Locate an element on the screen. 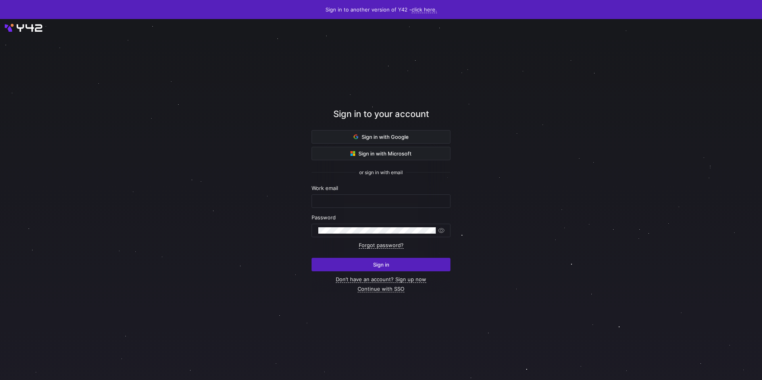 Image resolution: width=762 pixels, height=380 pixels. span: or sign in with email is located at coordinates (381, 173).